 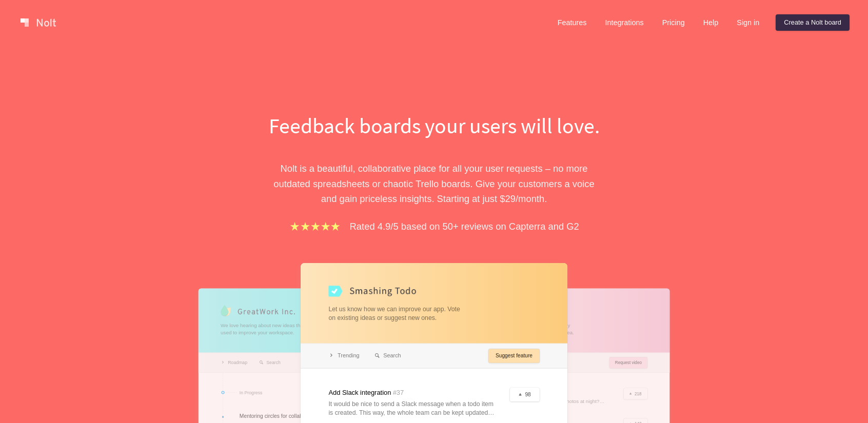 I want to click on a: Features, so click(x=572, y=23).